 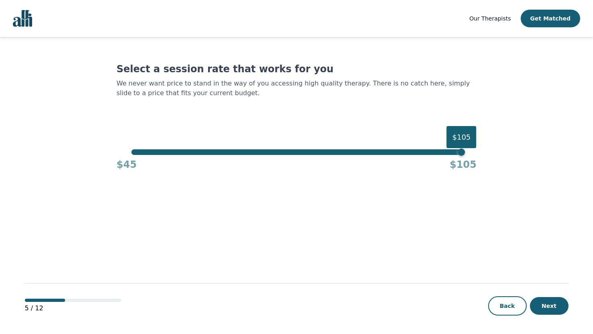 What do you see at coordinates (463, 165) in the screenshot?
I see `h4: $105` at bounding box center [463, 165].